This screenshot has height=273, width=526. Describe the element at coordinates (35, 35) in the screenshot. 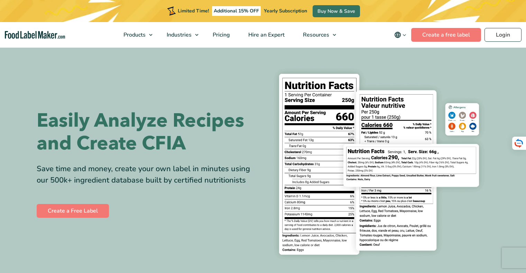

I see `a: Food Label Maker homepage` at that location.